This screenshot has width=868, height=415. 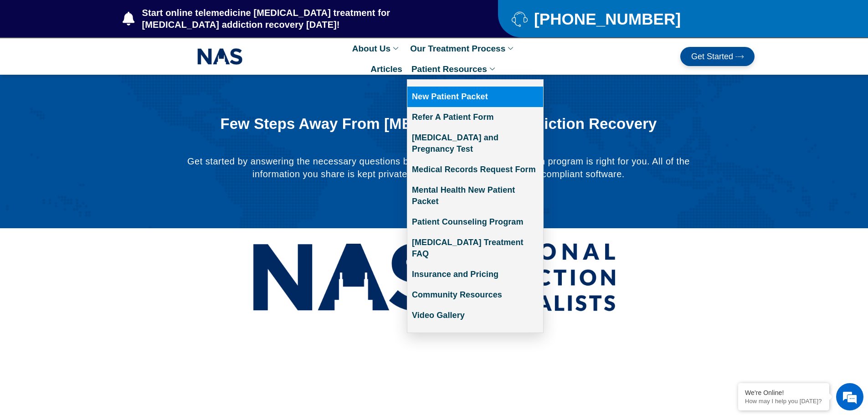 What do you see at coordinates (475, 315) in the screenshot?
I see `a: Video Gallery` at bounding box center [475, 315].